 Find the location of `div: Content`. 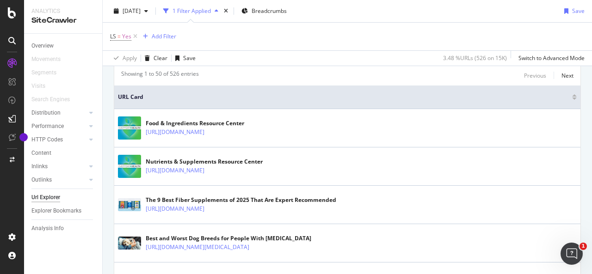

div: Content is located at coordinates (41, 153).